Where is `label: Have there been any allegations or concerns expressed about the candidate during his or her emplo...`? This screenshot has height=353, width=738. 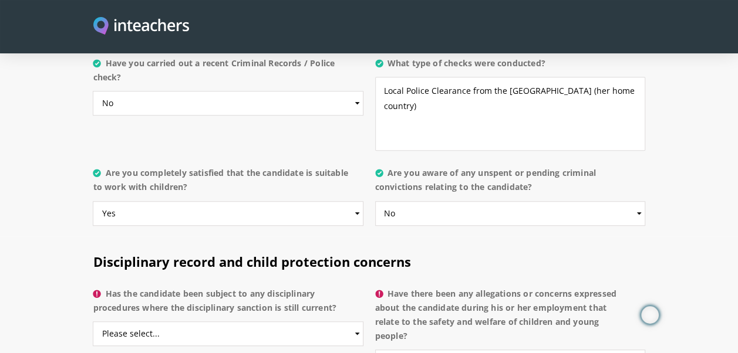
label: Have there been any allegations or concerns expressed about the candidate during his or her emplo... is located at coordinates (510, 319).